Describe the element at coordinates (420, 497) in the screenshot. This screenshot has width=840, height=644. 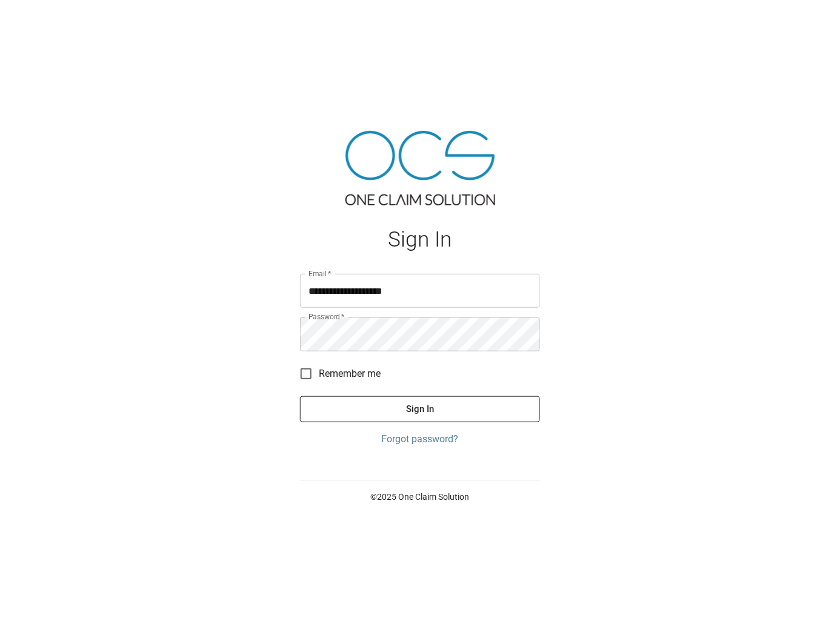
I see `p: © 2025 One Claim Solution` at that location.